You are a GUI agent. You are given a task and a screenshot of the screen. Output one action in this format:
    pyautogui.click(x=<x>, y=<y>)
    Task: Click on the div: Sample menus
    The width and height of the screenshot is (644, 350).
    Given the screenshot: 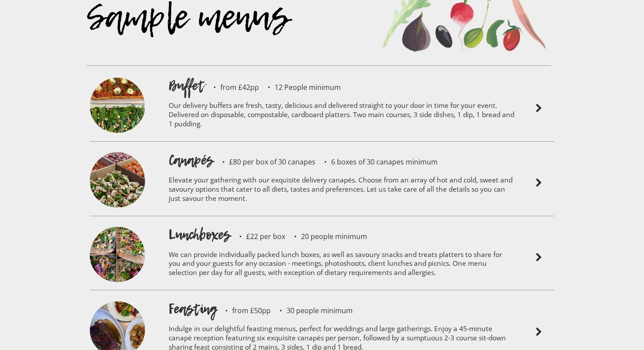 What is the action you would take?
    pyautogui.click(x=230, y=39)
    